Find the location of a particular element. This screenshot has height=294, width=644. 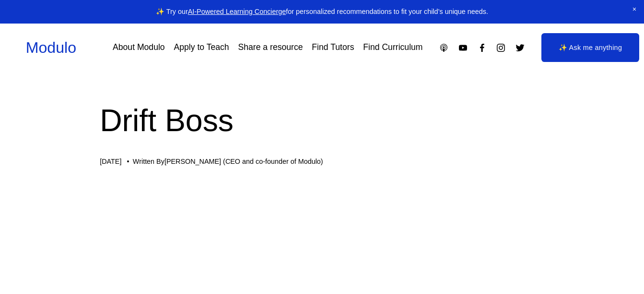

a: Apply to Teach is located at coordinates (201, 47).